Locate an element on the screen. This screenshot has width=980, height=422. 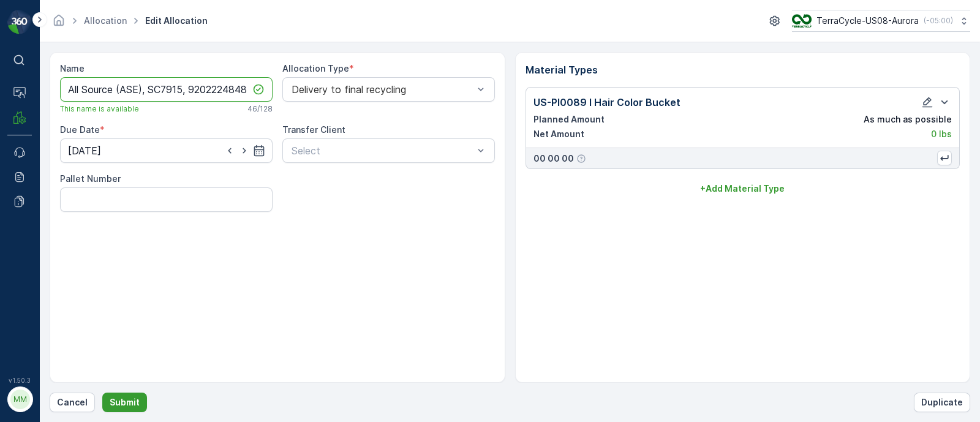
button: TerraCycle-US08-Aurora(-05:00) is located at coordinates (881, 21).